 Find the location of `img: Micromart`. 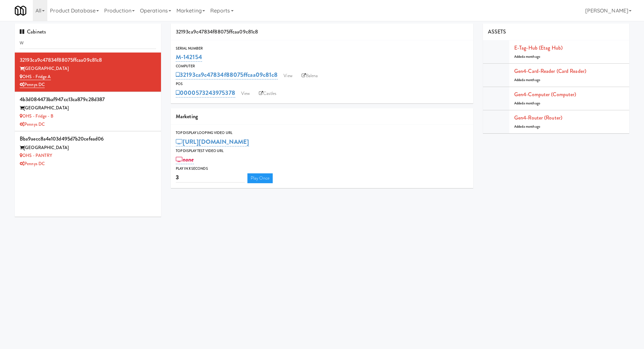

img: Micromart is located at coordinates (20, 11).